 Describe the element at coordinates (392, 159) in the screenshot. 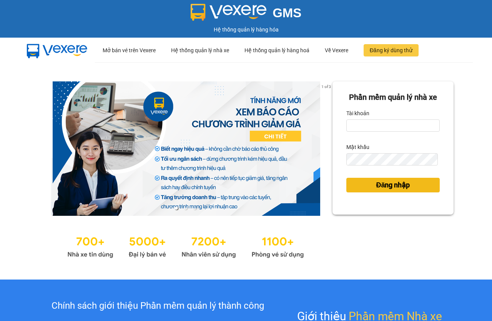

I see `input: Mật khẩu` at that location.